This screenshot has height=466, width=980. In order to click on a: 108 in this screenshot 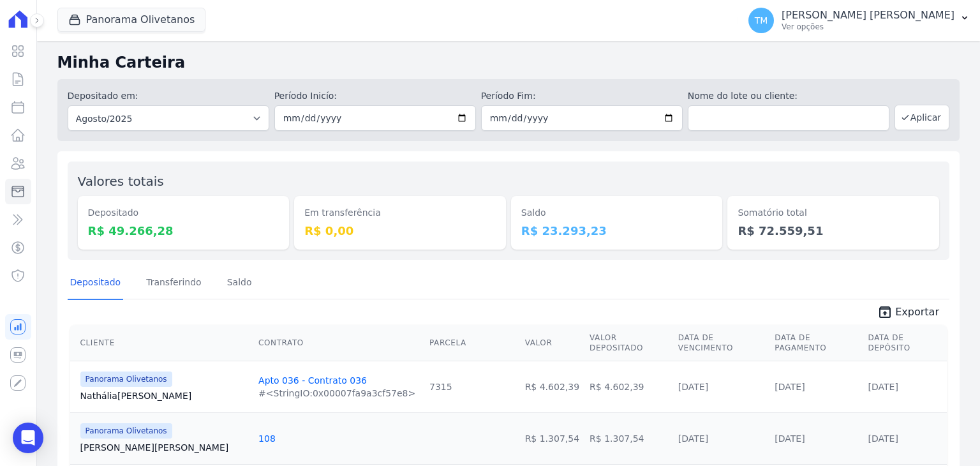, I will do `click(266, 439)`.